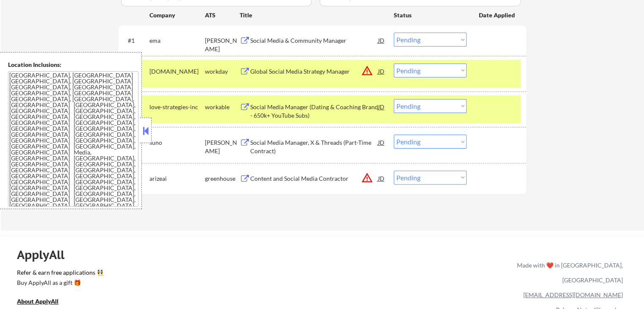 The width and height of the screenshot is (644, 309). Describe the element at coordinates (38, 301) in the screenshot. I see `u: About ApplyAll` at that location.